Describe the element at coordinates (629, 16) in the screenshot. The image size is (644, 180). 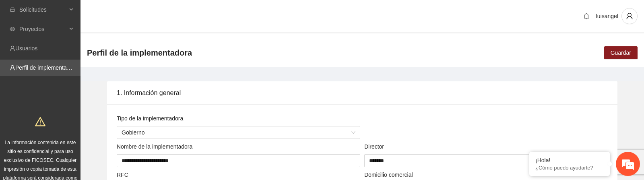
I see `span: user` at that location.